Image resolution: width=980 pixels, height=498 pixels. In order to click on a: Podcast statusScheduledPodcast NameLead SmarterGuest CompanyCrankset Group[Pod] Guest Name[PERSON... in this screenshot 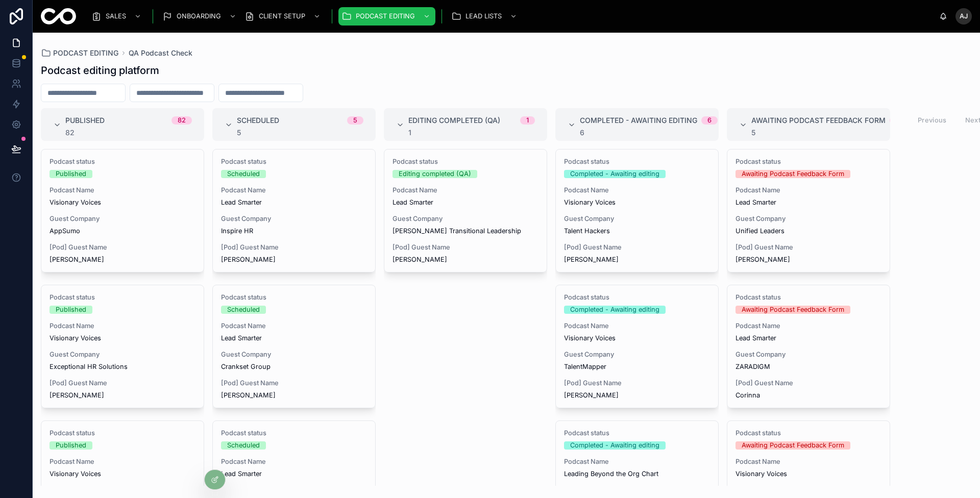, I will do `click(294, 346)`.